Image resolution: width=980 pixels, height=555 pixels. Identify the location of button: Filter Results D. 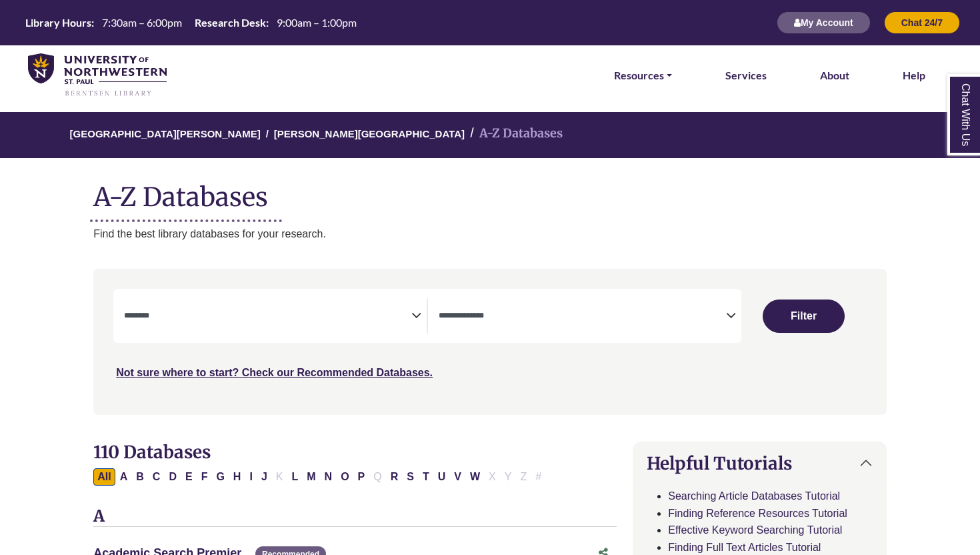
(172, 476).